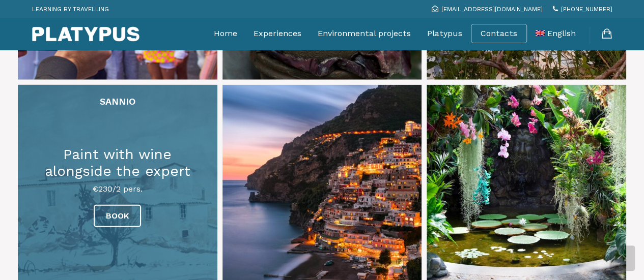 This screenshot has width=644, height=280. I want to click on a: Experiences, so click(278, 34).